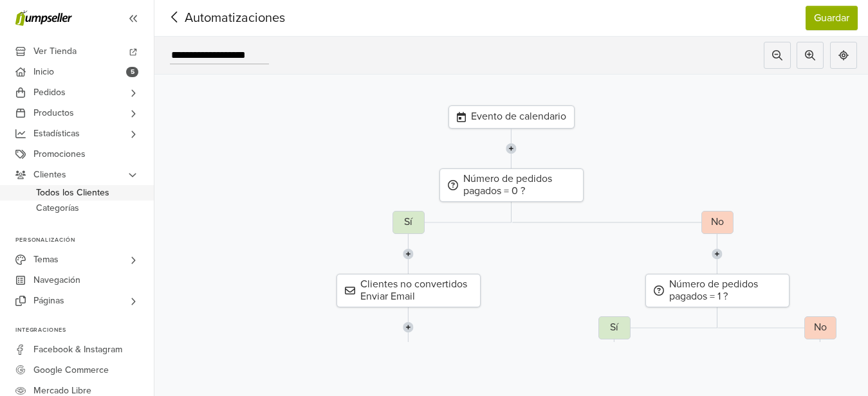 The width and height of the screenshot is (868, 396). Describe the element at coordinates (44, 72) in the screenshot. I see `span: Inicio` at that location.